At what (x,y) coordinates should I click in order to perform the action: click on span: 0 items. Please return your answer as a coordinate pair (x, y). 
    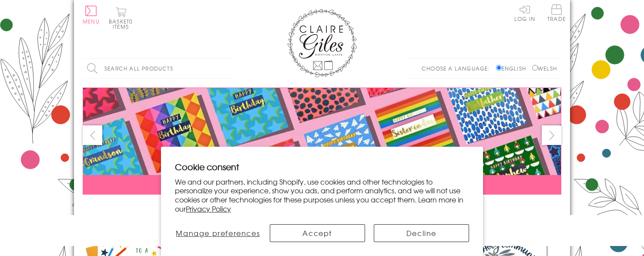
    Looking at the image, I should click on (123, 24).